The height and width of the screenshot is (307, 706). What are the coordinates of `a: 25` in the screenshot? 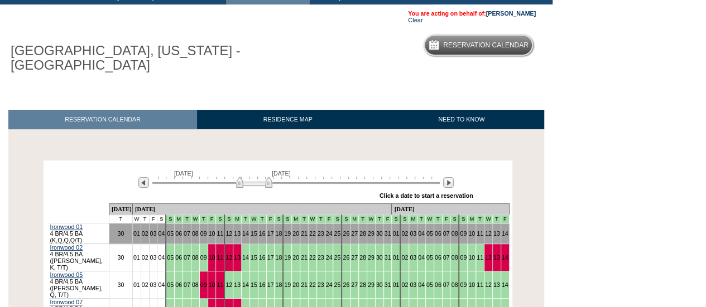 It's located at (337, 285).